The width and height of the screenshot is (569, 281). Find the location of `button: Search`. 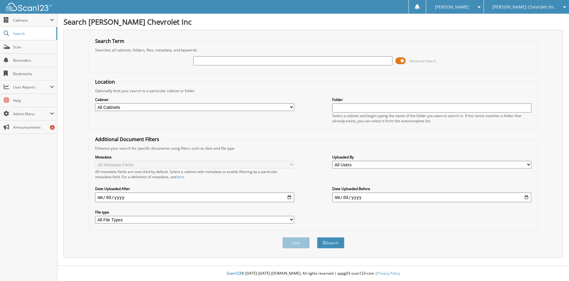

button: Search is located at coordinates (331, 242).